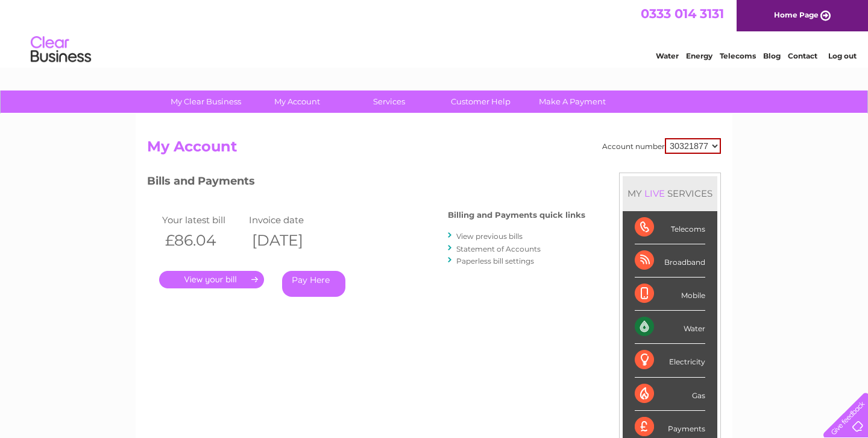 The width and height of the screenshot is (868, 438). I want to click on a: Telecoms, so click(738, 55).